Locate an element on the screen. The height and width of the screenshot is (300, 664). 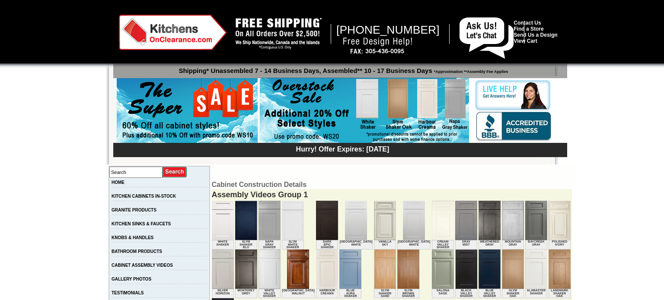
td: Black Valley Shaker is located at coordinates (466, 294).